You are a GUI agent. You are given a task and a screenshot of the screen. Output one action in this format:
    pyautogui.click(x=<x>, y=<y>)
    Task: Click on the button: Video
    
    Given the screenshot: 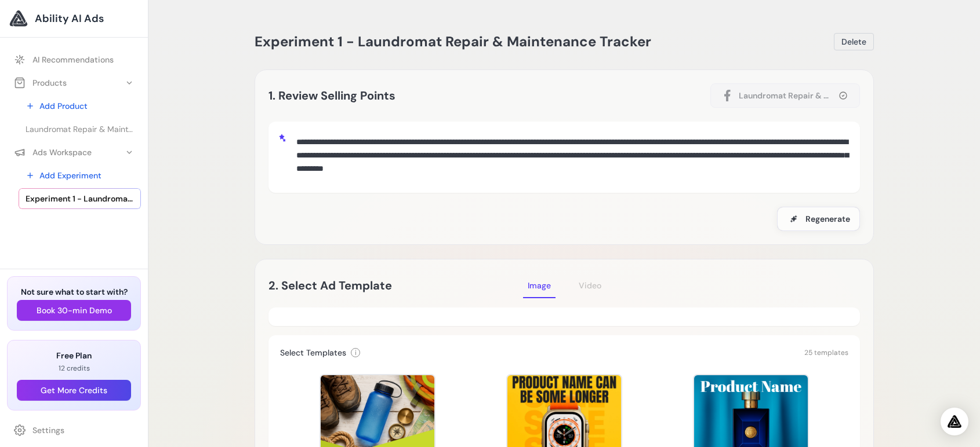 What is the action you would take?
    pyautogui.click(x=589, y=285)
    